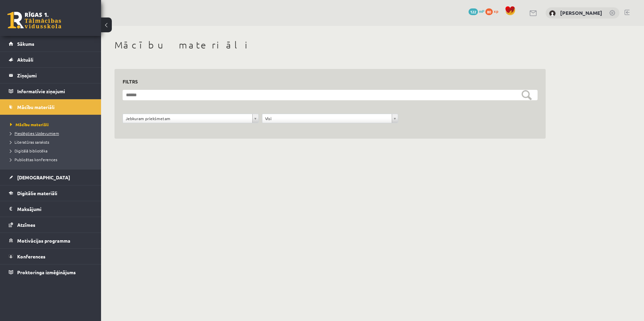  I want to click on a: Digitālie materiāli, so click(50, 193).